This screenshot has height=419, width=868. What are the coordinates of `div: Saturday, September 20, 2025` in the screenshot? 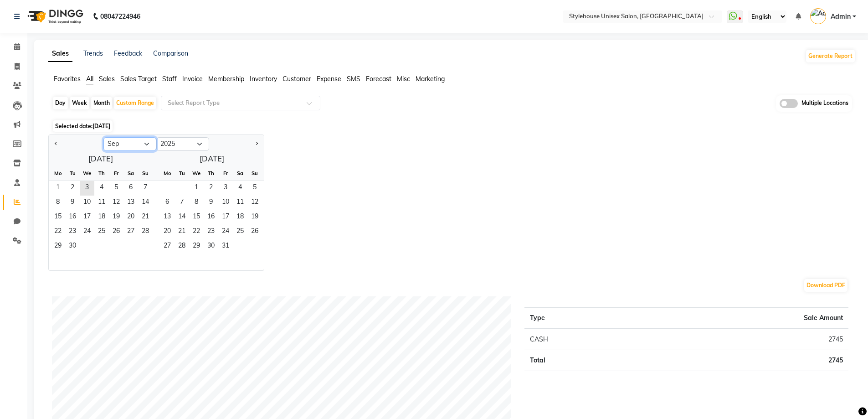 It's located at (131, 217).